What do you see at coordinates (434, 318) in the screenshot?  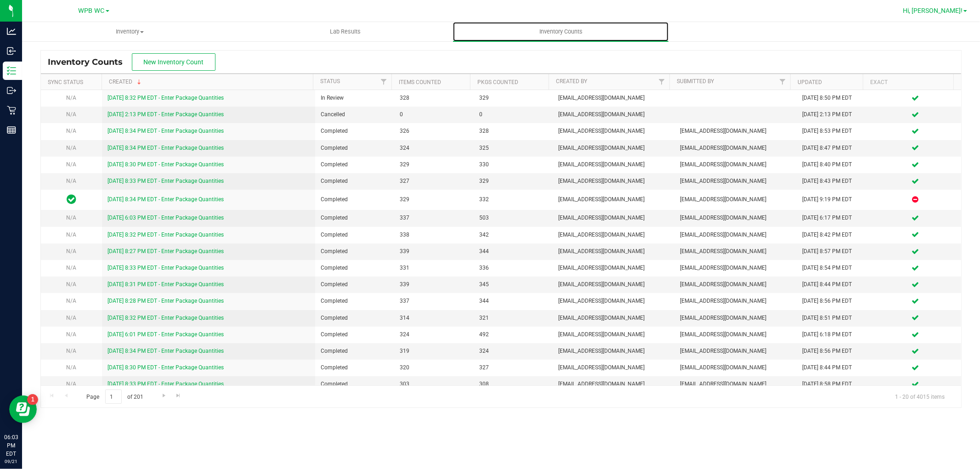 I see `span: 314` at bounding box center [434, 318].